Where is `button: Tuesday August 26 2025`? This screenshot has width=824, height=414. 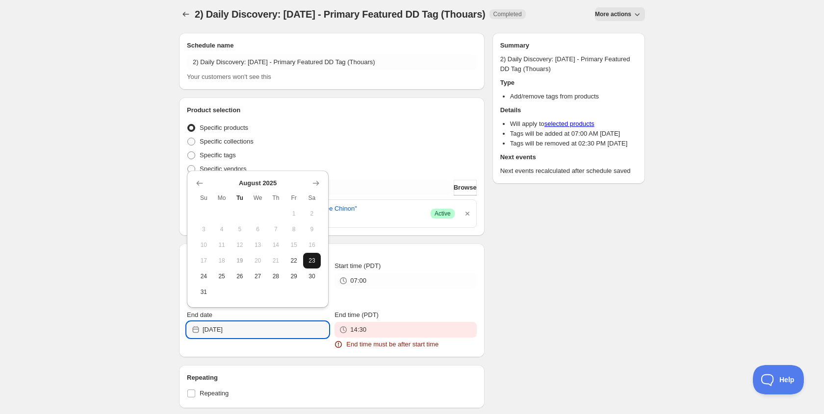
button: Tuesday August 26 2025 is located at coordinates (240, 277).